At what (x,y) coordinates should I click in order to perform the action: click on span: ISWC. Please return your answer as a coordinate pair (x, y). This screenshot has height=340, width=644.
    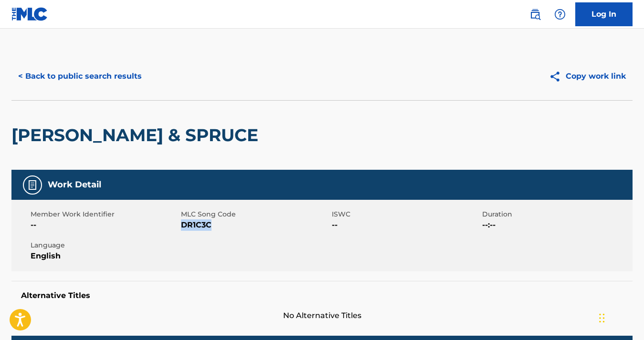
    Looking at the image, I should click on (406, 214).